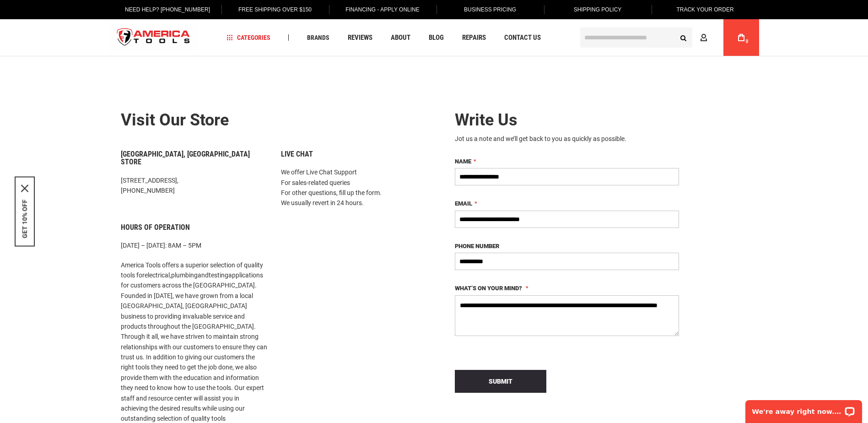 Image resolution: width=868 pixels, height=423 pixels. Describe the element at coordinates (436, 37) in the screenshot. I see `a: Blog` at that location.